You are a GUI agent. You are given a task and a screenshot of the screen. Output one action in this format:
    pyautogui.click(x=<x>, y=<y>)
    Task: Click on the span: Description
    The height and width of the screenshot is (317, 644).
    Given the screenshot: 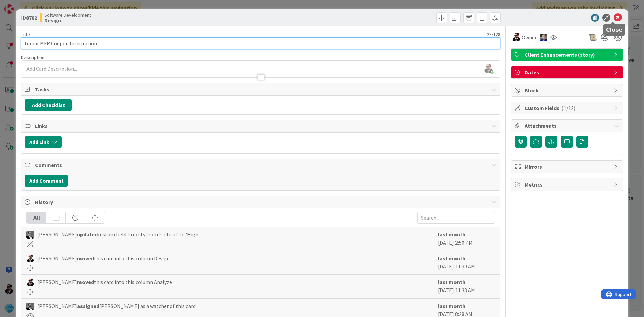 What is the action you would take?
    pyautogui.click(x=33, y=58)
    